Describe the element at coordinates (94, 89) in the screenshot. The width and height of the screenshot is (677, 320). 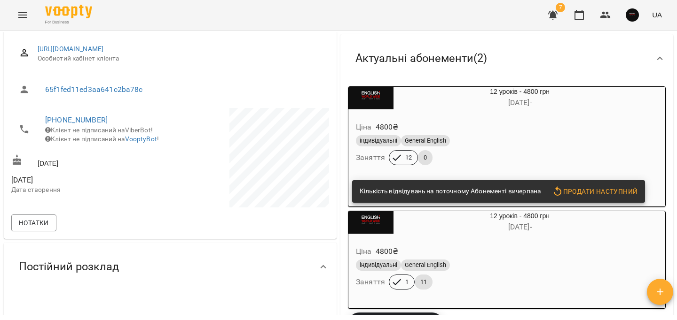
I see `a: 65f1fed11ed3aa641c2ba78c` at that location.